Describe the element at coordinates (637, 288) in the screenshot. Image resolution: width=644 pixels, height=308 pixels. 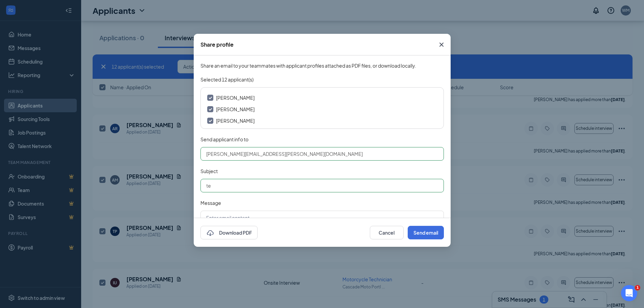
I see `span: 1` at that location.